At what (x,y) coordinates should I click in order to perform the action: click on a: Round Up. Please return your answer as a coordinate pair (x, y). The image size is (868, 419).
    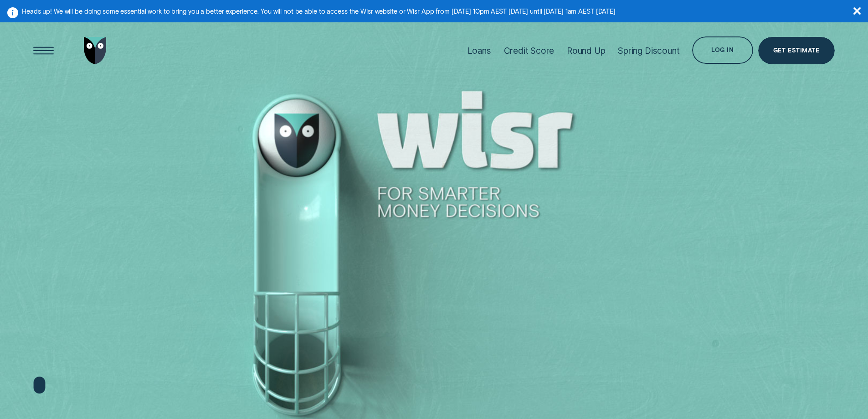
    Looking at the image, I should click on (586, 50).